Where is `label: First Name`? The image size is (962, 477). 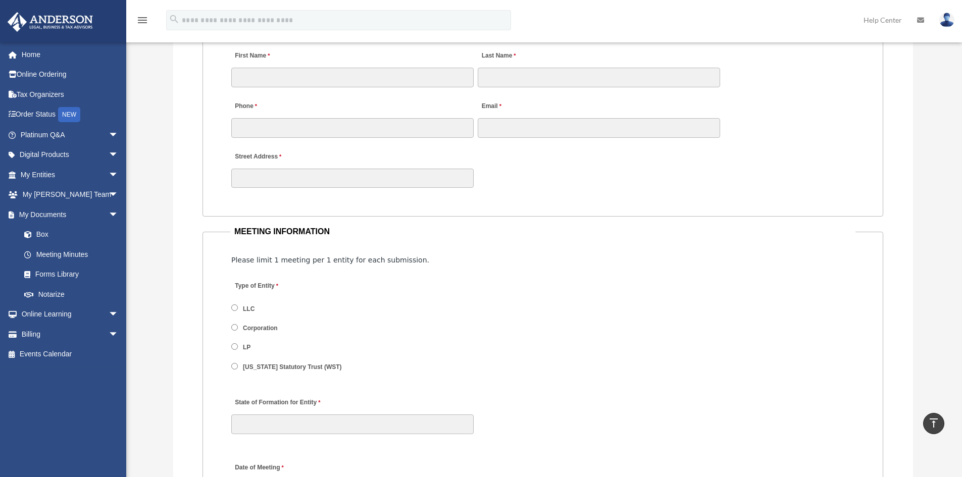 label: First Name is located at coordinates (251, 56).